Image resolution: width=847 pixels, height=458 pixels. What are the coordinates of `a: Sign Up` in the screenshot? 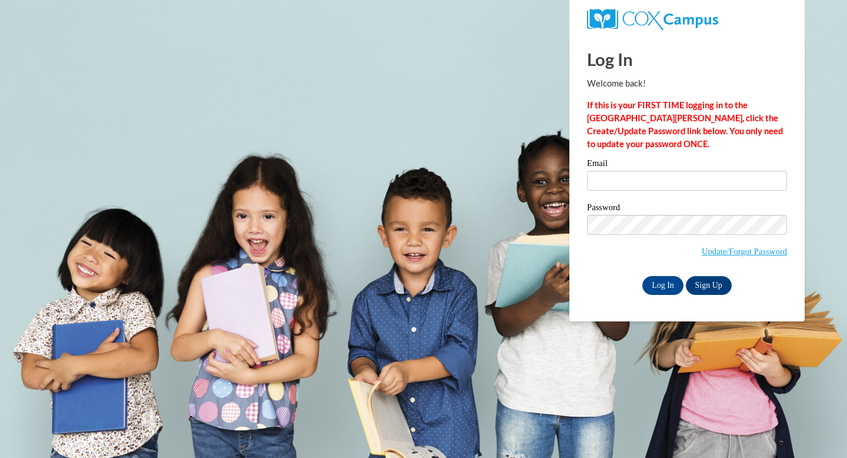 It's located at (709, 285).